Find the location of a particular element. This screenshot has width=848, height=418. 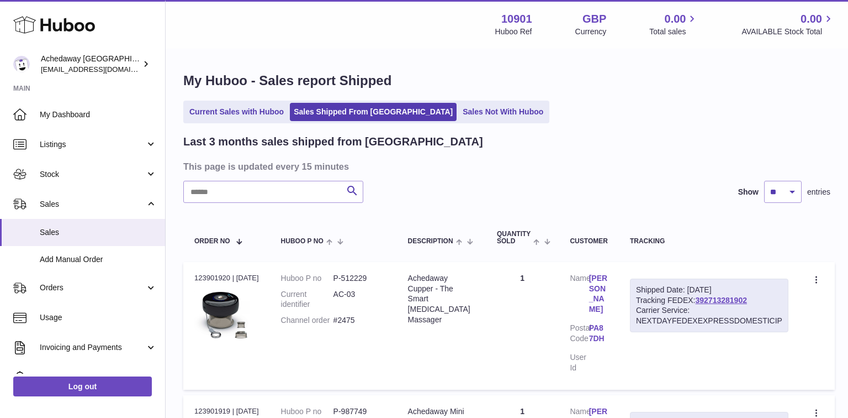

h3: This page is updated every 15 minutes is located at coordinates (505, 166).